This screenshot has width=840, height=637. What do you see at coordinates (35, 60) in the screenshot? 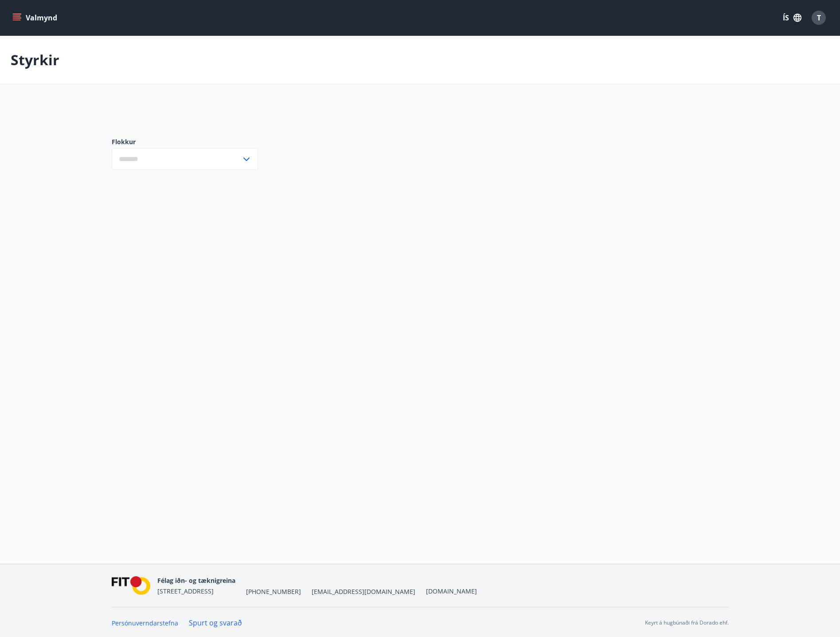
I see `p: Styrkir` at bounding box center [35, 60].